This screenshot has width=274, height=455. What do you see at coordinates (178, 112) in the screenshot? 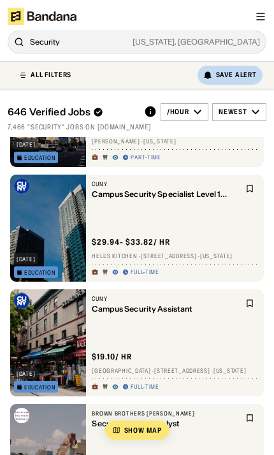
I see `div: /hour` at bounding box center [178, 112].